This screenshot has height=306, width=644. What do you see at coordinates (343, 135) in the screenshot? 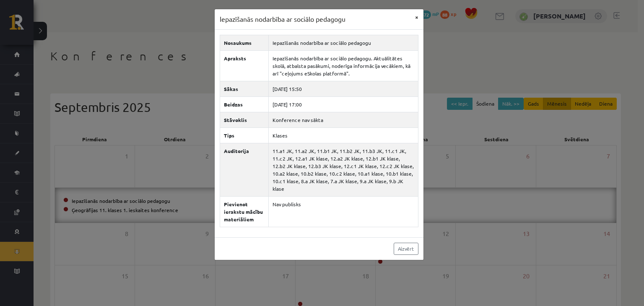
I see `td: Klases` at bounding box center [343, 135].